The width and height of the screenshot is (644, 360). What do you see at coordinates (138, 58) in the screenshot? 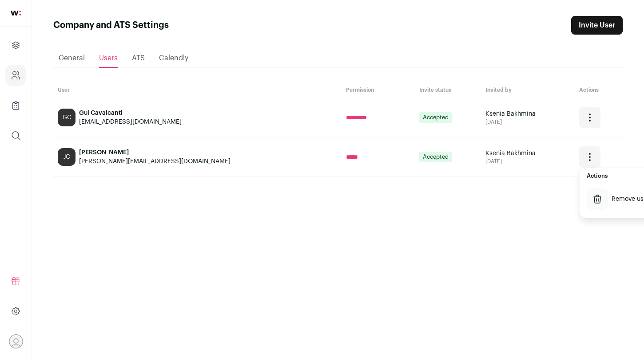
I see `a: ATS` at bounding box center [138, 58].